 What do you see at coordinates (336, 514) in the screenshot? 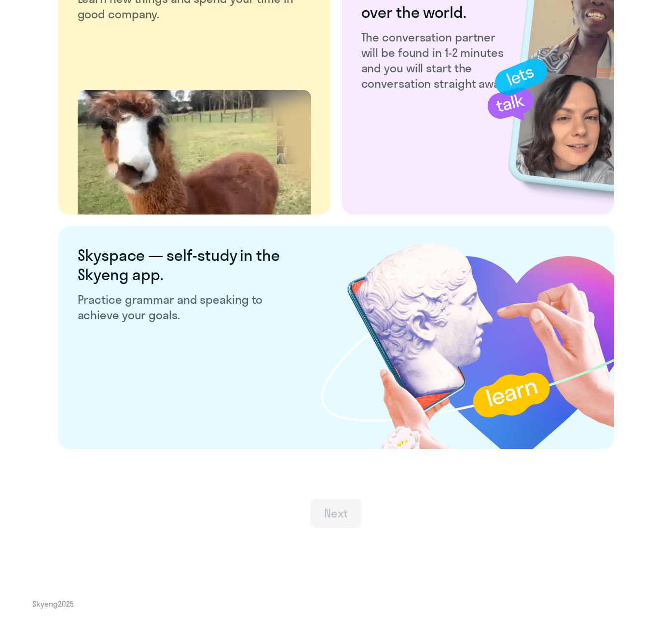
I see `button: Next` at bounding box center [336, 514].